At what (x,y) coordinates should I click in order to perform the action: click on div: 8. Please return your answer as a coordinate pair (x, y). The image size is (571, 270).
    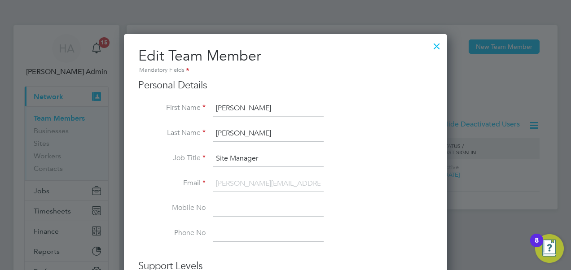
    Looking at the image, I should click on (537, 247).